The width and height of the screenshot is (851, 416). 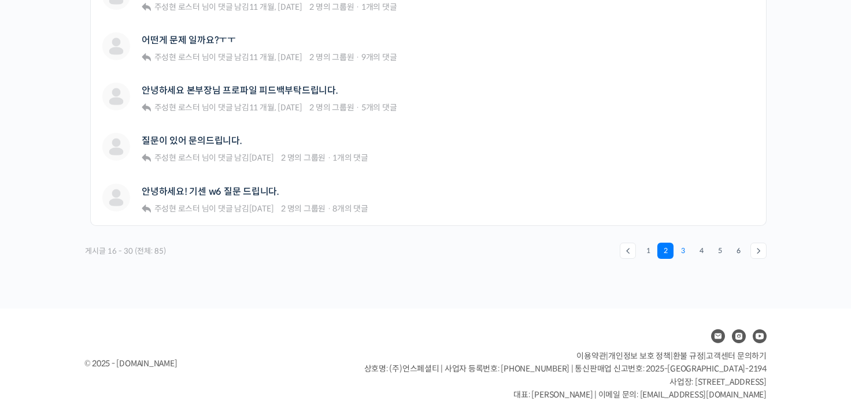 I want to click on a: 안녕하세요 본부장님 프로파일 피드백부탁드립니다., so click(x=240, y=90).